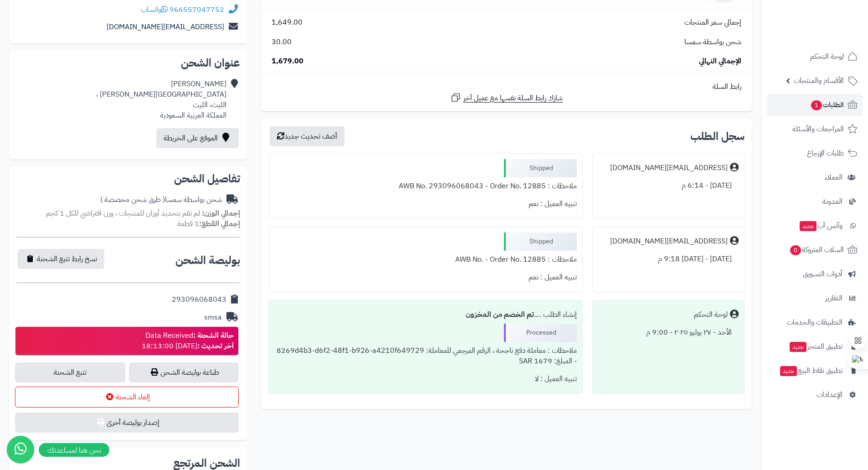 This screenshot has width=868, height=470. What do you see at coordinates (713, 23) in the screenshot?
I see `span: إجمالي سعر المنتجات` at bounding box center [713, 23].